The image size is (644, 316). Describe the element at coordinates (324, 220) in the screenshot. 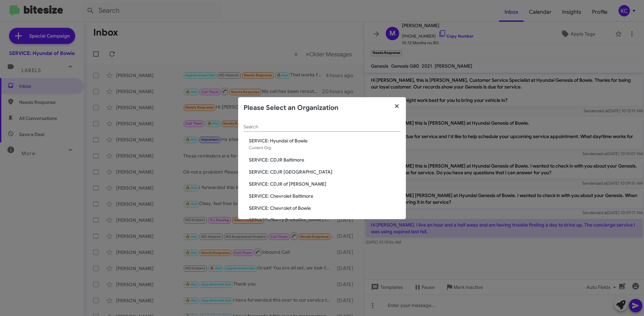

I see `span: SERVICE: Chevy Rockville` at that location.